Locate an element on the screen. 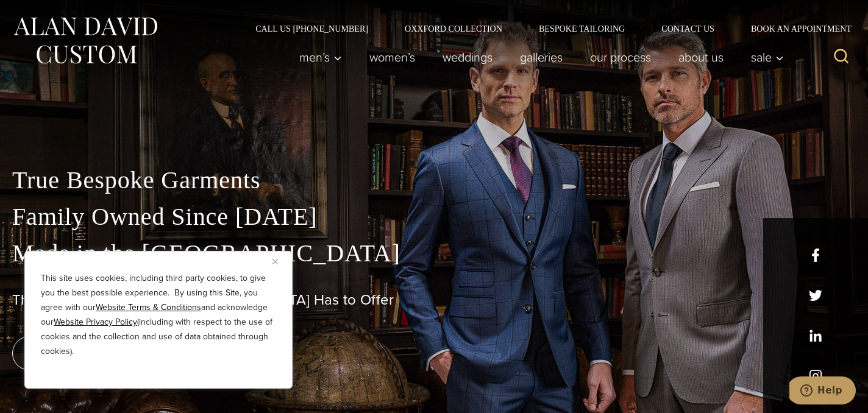 Image resolution: width=868 pixels, height=413 pixels. a: Website Privacy Policy is located at coordinates (95, 322).